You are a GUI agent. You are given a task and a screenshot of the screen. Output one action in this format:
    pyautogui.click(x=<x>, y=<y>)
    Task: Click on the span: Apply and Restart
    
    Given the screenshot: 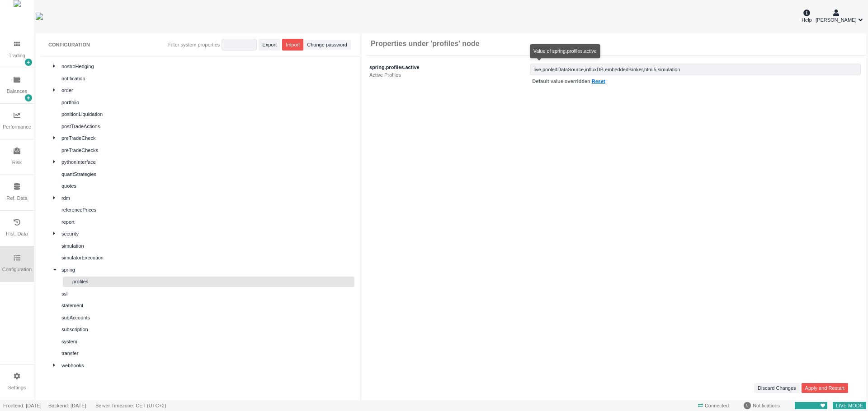 What is the action you would take?
    pyautogui.click(x=824, y=388)
    